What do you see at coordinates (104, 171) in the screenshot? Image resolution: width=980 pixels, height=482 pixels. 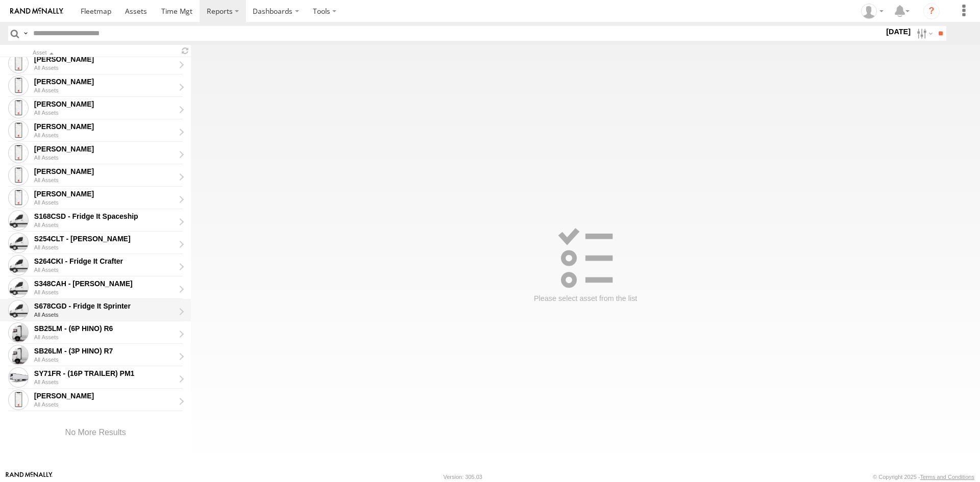 I see `div: paras joshi - Click to view sensor readings` at bounding box center [104, 171].